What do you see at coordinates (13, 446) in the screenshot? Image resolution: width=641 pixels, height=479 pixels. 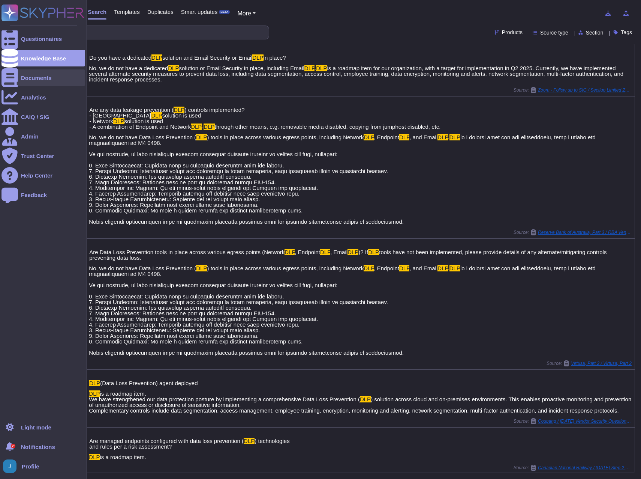 I see `div: 9+` at bounding box center [13, 446].